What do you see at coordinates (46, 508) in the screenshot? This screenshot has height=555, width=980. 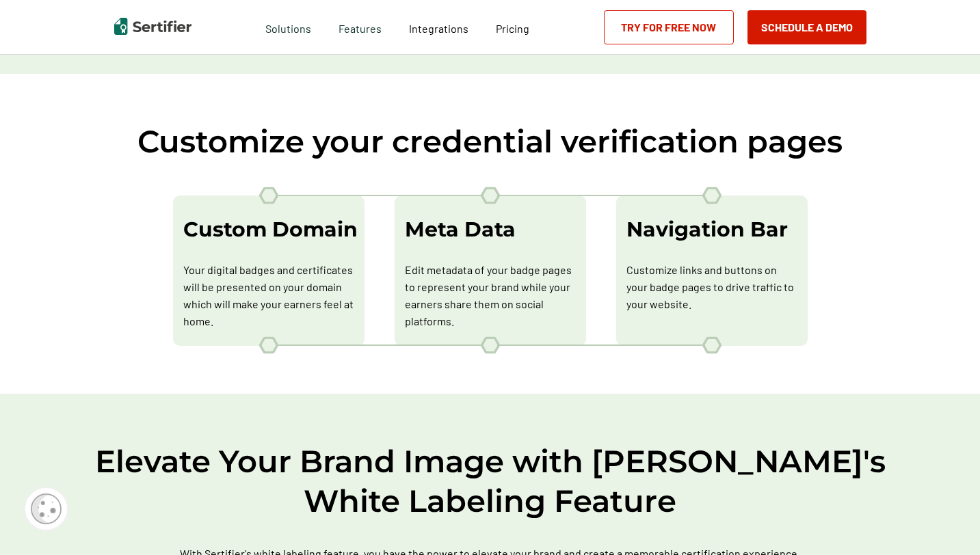 I see `img: Cookie Popup Icon` at bounding box center [46, 508].